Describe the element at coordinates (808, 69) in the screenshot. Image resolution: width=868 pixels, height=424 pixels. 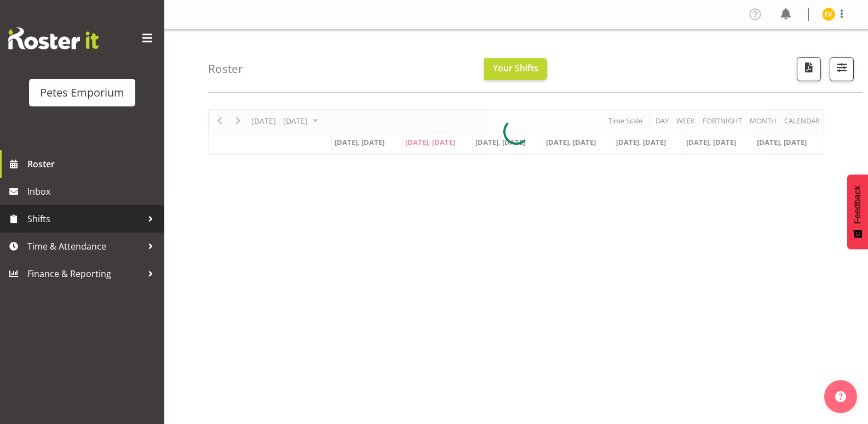
I see `button: Download a PDF of the roster according to the set date range.` at that location.